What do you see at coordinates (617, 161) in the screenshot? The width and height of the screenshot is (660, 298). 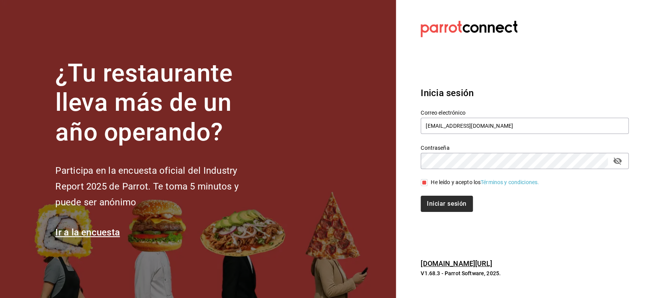 I see `button: passwordField` at bounding box center [617, 161].